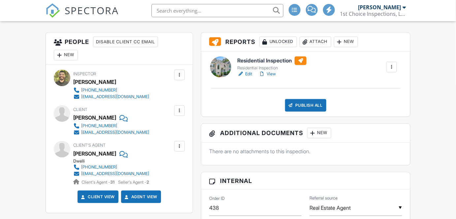 The height and width of the screenshot is (219, 456). I want to click on label: Order ID, so click(217, 199).